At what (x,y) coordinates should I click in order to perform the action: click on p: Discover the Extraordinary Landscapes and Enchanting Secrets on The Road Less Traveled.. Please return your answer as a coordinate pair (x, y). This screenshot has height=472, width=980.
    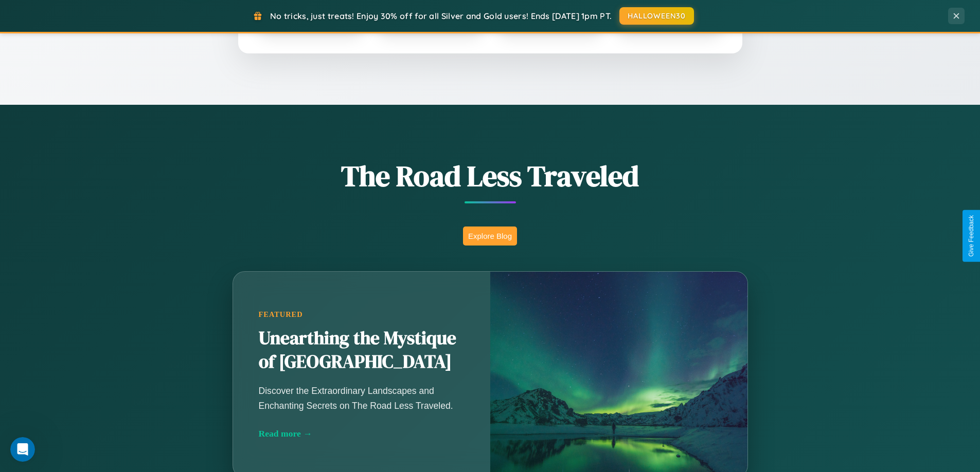
    Looking at the image, I should click on (361, 399).